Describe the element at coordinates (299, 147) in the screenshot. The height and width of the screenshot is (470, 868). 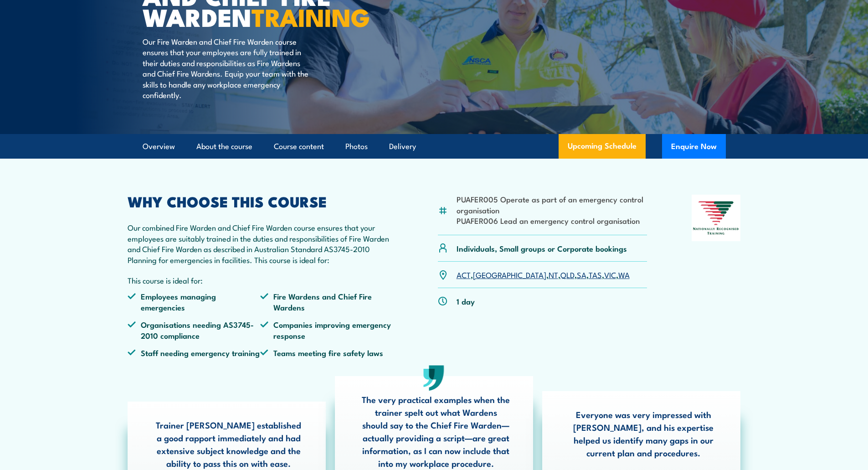
I see `a: Course content` at that location.